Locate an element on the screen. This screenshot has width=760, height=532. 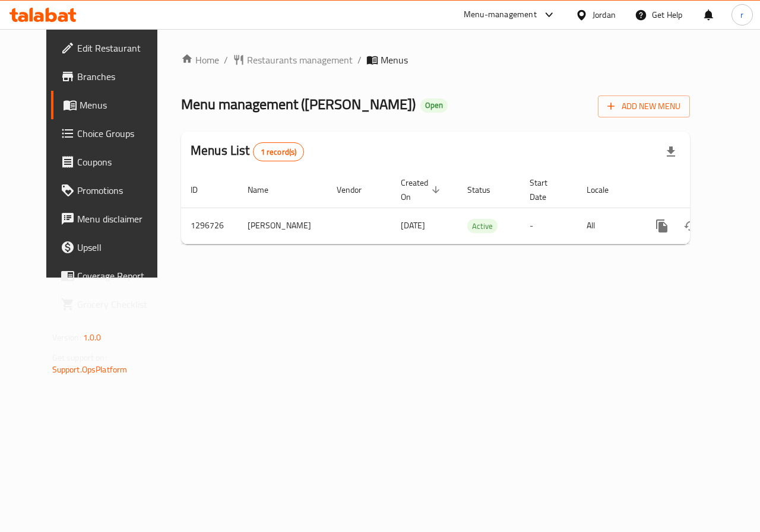
a: Choice Groups is located at coordinates (112, 134).